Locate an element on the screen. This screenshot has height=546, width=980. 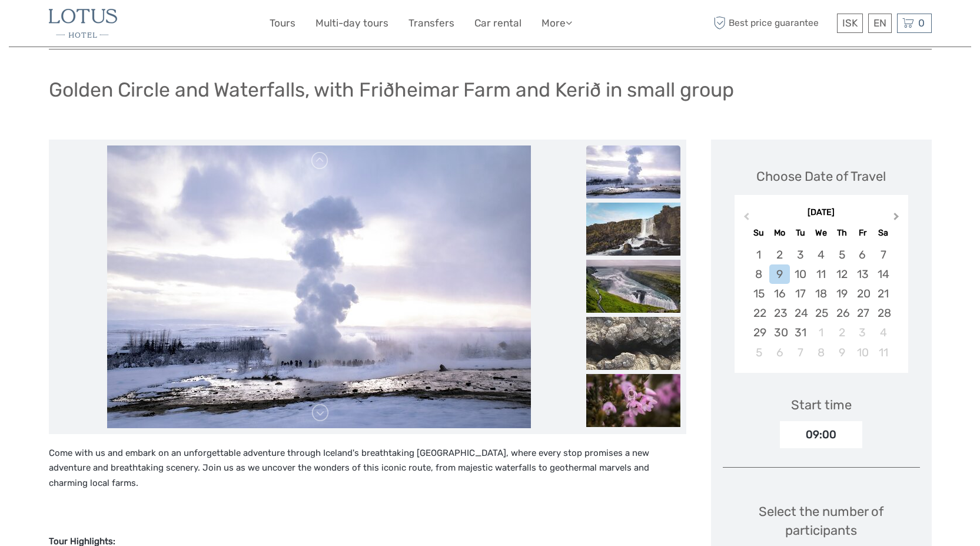
div: Choose Thursday, March 5th, 2026 is located at coordinates (842, 255).